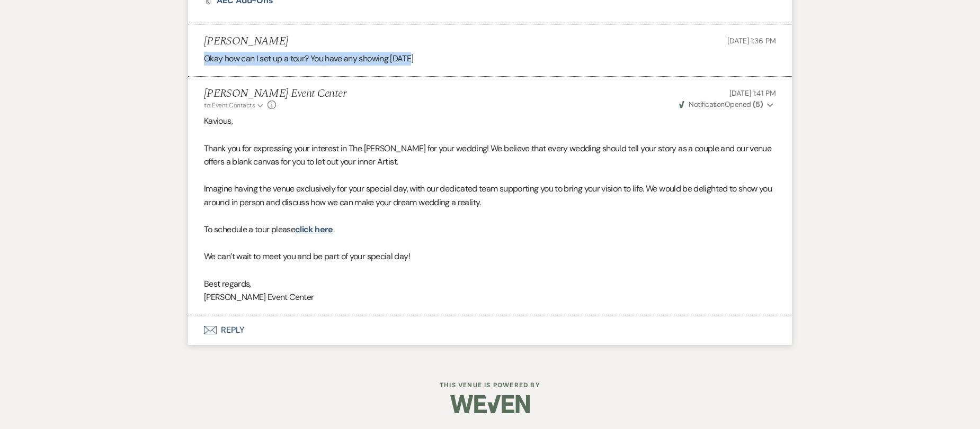 The width and height of the screenshot is (980, 429). Describe the element at coordinates (227, 284) in the screenshot. I see `span: Best regards,` at that location.